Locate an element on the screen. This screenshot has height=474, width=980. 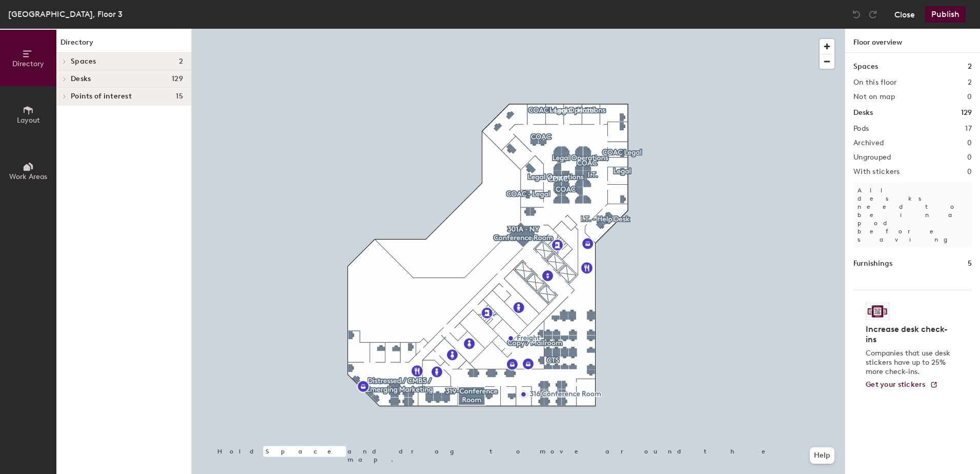
span: 2 is located at coordinates (181, 61).